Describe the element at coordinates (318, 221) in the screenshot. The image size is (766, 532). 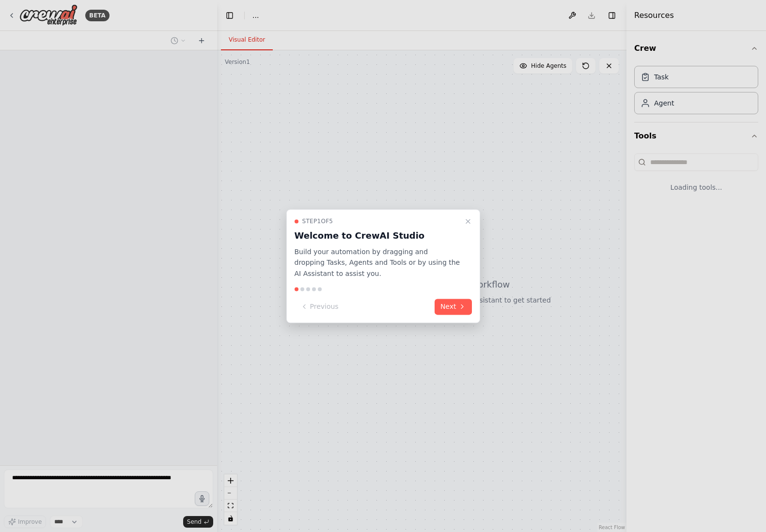
I see `span: Step 1 of 5` at that location.